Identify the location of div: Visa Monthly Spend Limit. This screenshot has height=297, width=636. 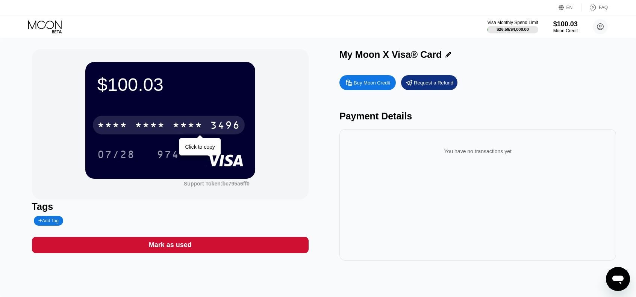
(513, 23).